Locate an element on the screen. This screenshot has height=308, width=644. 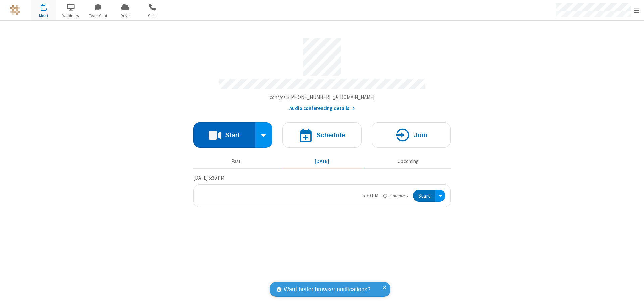
section: Today's Meetings is located at coordinates (322, 191).